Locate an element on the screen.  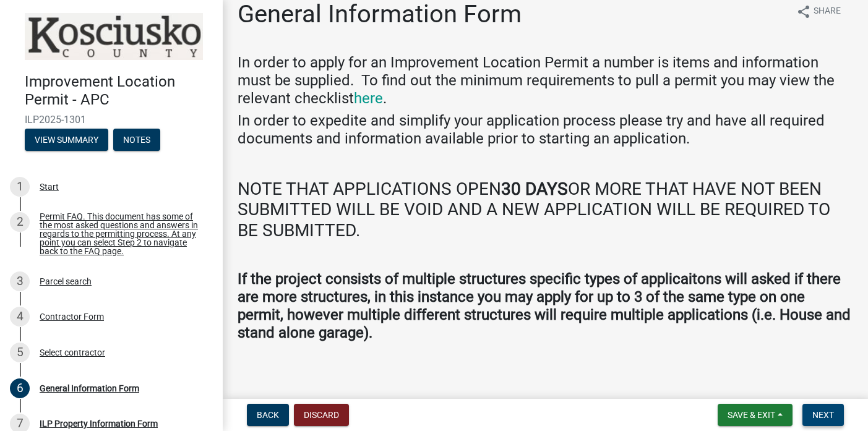
span: Share is located at coordinates (827, 11).